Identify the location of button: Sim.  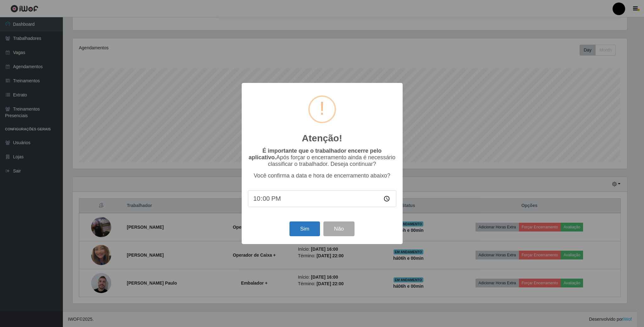
(304, 229).